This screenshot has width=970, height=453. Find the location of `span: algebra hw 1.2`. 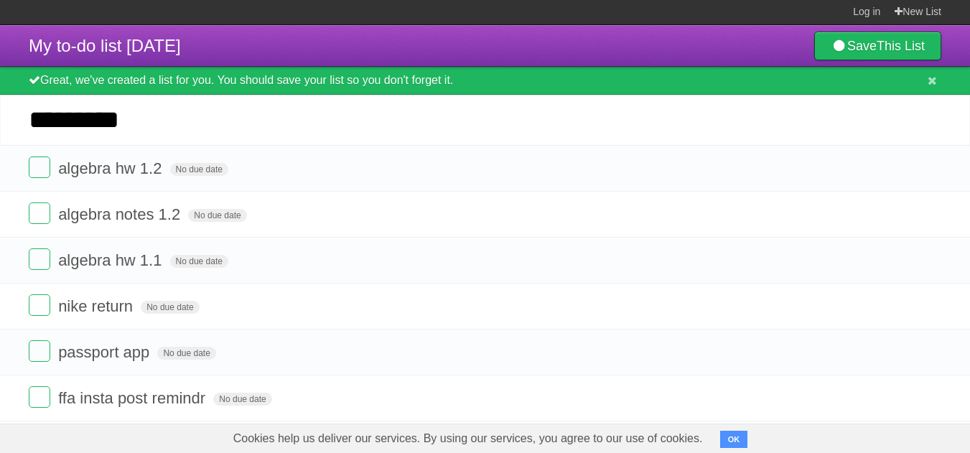

span: algebra hw 1.2 is located at coordinates (111, 168).